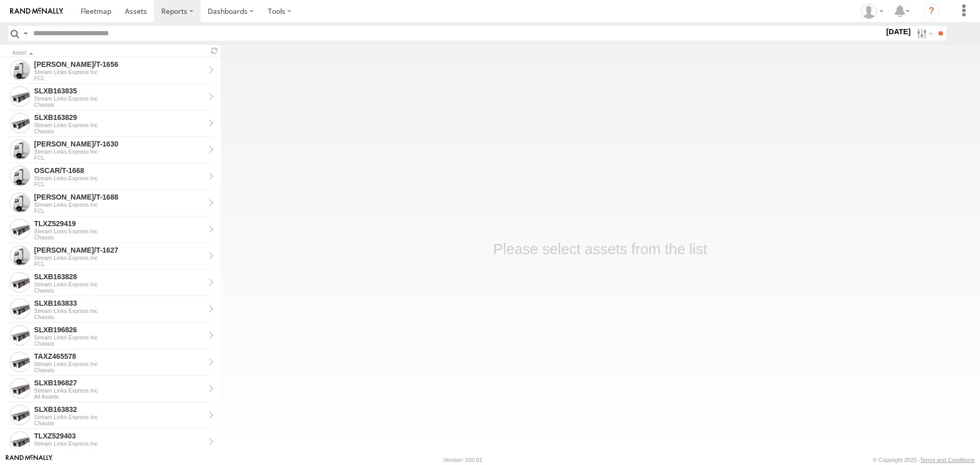 This screenshot has width=980, height=465. I want to click on a: Visit our Website, so click(29, 460).